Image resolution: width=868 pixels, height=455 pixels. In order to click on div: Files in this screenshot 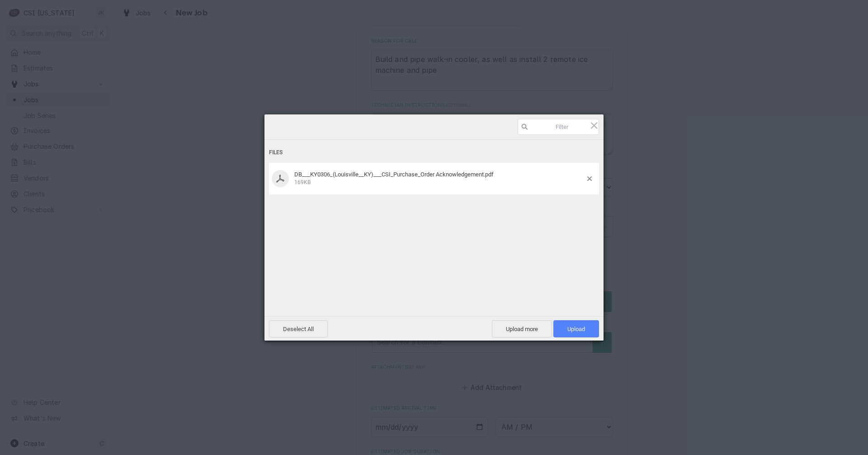, I will do `click(434, 152)`.